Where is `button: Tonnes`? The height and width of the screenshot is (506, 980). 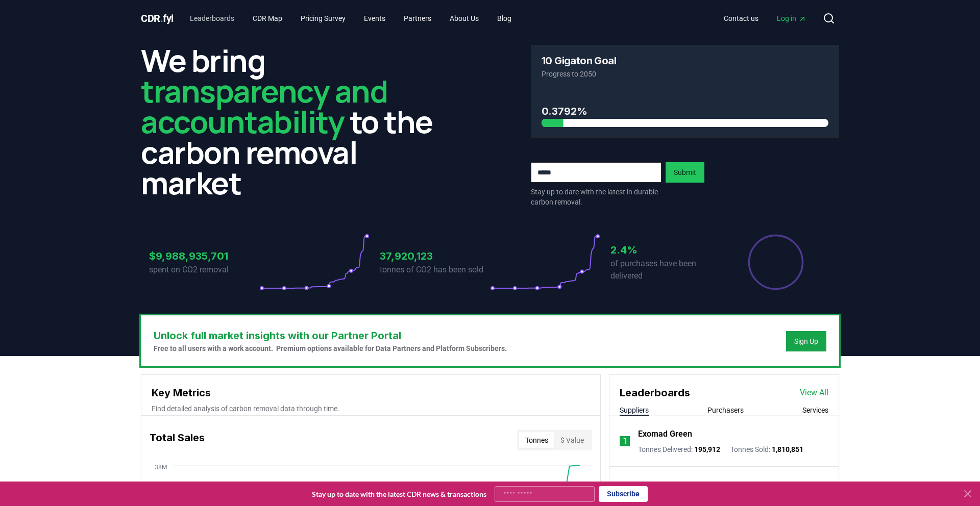
button: Tonnes is located at coordinates (537, 440).